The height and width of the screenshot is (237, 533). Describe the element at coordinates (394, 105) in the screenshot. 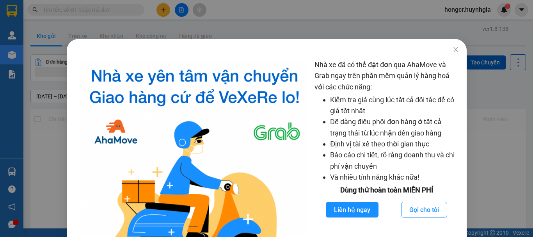

I see `li: Kiểm tra giá cùng lúc tất cả đối tác để có giá tốt nhất` at that location.